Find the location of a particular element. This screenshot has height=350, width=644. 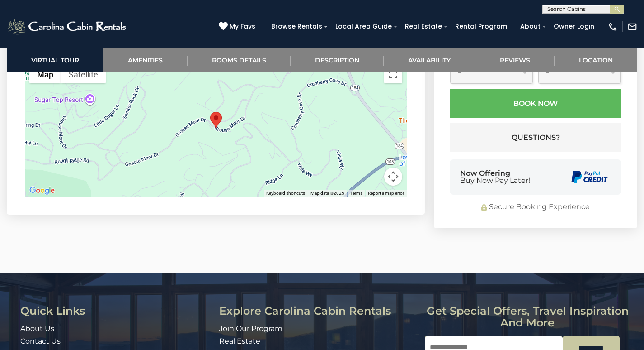

a: Open this area in Google Maps (opens a new window) is located at coordinates (42, 190).